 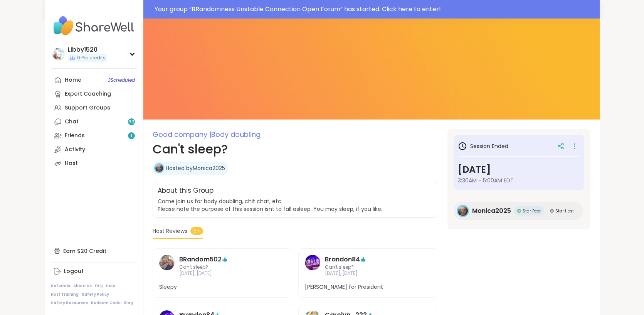 I want to click on a: Hosted byMonica2025, so click(x=195, y=168).